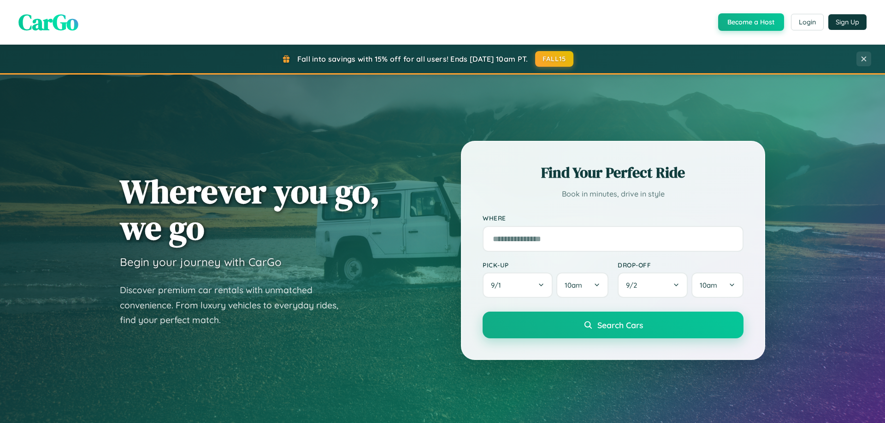 This screenshot has width=885, height=423. Describe the element at coordinates (200, 262) in the screenshot. I see `h3: Begin your journey with CarGo` at that location.